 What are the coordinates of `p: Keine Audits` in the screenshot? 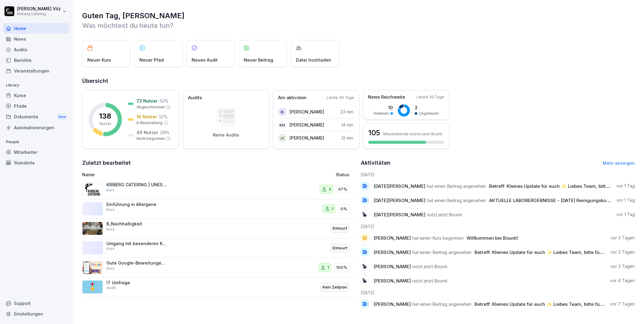 It's located at (226, 135).